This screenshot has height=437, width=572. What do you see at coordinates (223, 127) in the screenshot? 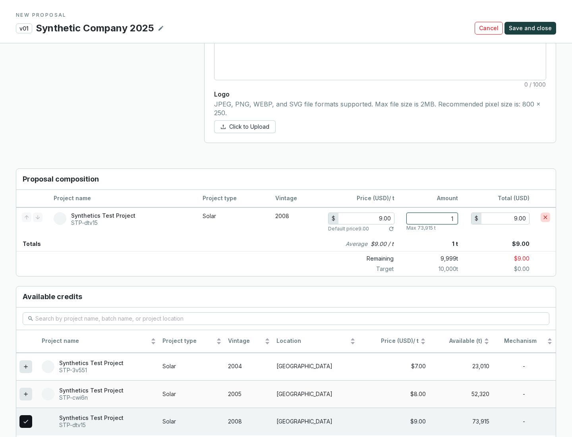
I see `span: upload` at bounding box center [223, 127].